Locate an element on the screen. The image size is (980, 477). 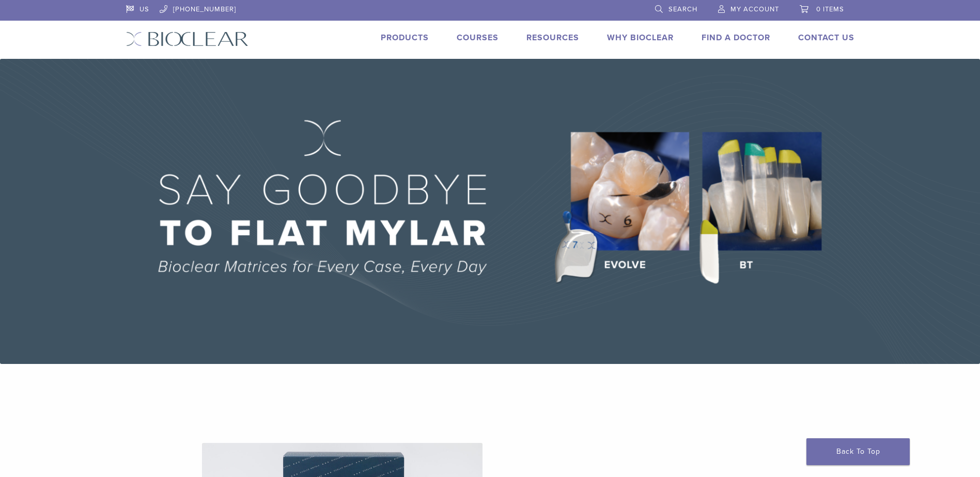
span: Search is located at coordinates (683, 10).